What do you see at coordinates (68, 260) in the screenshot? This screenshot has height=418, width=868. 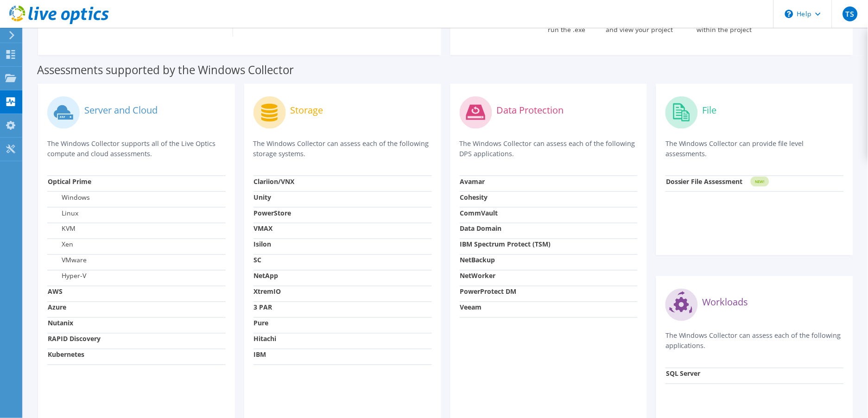 I see `label: VMware` at bounding box center [68, 260].